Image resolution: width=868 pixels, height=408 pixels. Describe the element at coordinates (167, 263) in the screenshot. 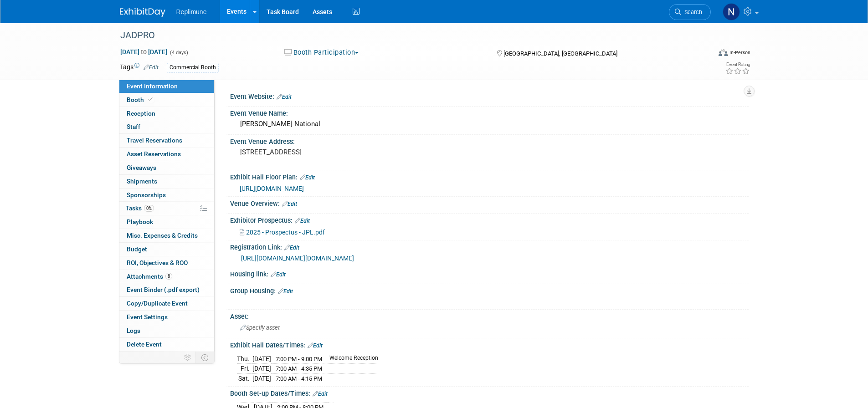

I see `a: ROI, Objectives & ROO` at that location.